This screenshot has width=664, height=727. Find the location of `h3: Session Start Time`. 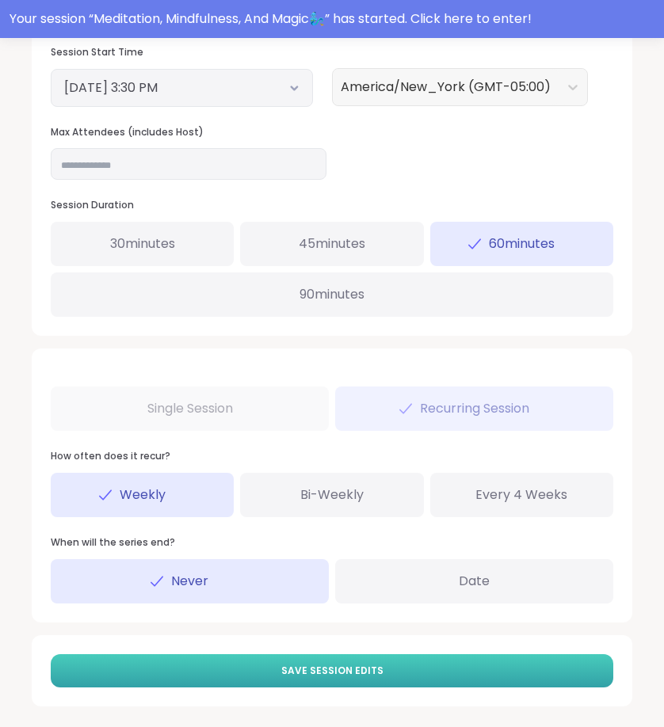

h3: Session Start Time is located at coordinates (181, 52).